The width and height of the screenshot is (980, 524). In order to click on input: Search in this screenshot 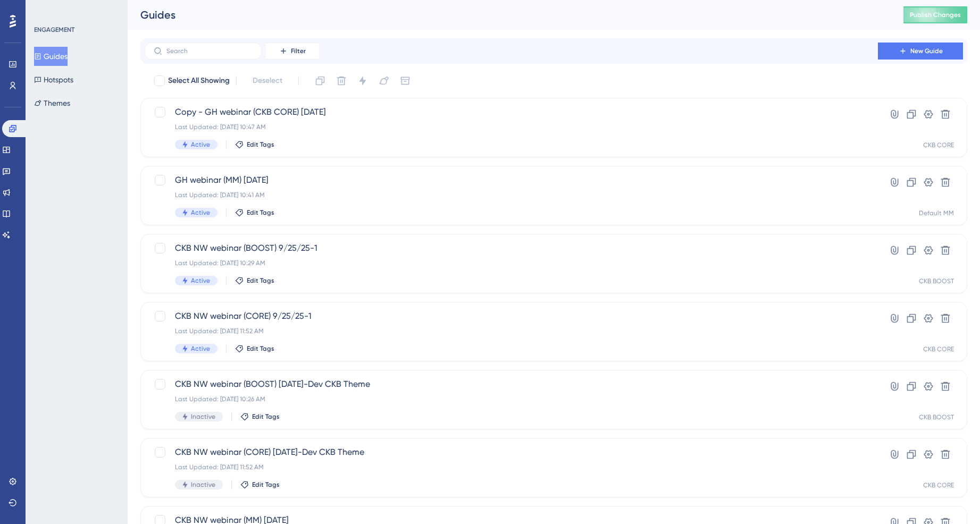, I will do `click(209, 51)`.